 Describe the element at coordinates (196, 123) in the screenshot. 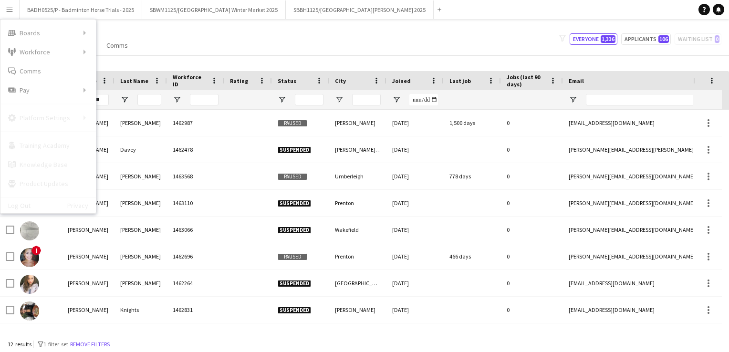

I see `div: 1462987` at that location.